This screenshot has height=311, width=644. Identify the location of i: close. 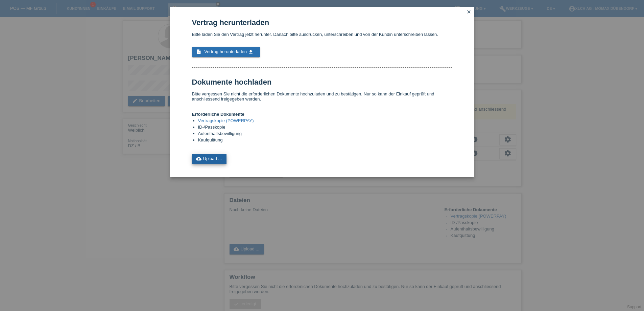
(469, 12).